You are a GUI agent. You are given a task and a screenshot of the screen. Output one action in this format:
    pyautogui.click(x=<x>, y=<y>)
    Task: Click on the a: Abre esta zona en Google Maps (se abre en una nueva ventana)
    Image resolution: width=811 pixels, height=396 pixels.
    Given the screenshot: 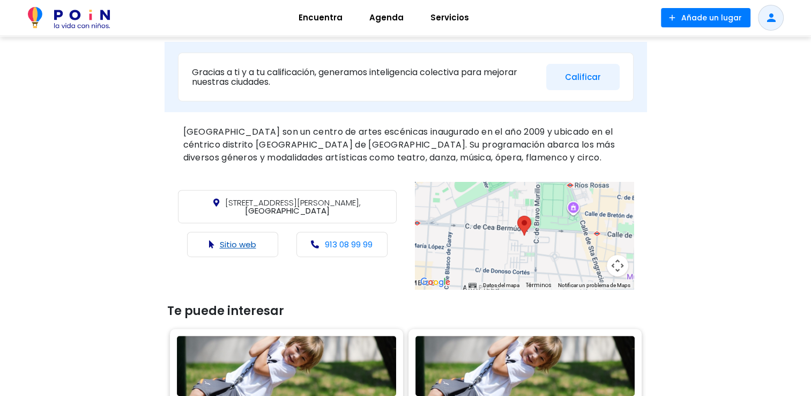 What is the action you would take?
    pyautogui.click(x=435, y=282)
    